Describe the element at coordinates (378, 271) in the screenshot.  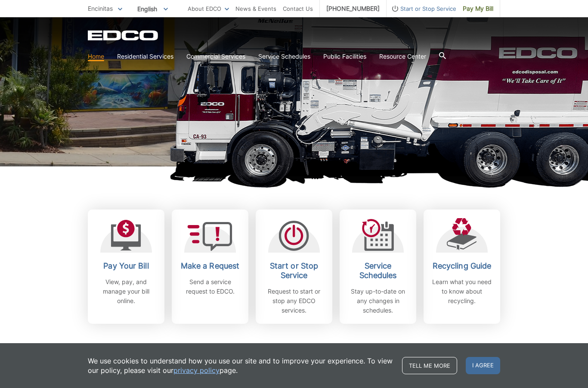
I see `h2: Service Schedules` at that location.